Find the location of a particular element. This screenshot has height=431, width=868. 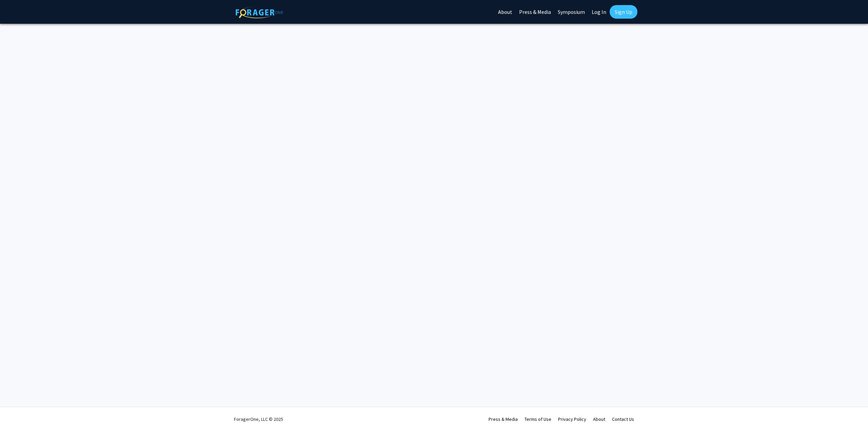

a: Terms of Use is located at coordinates (538, 419).